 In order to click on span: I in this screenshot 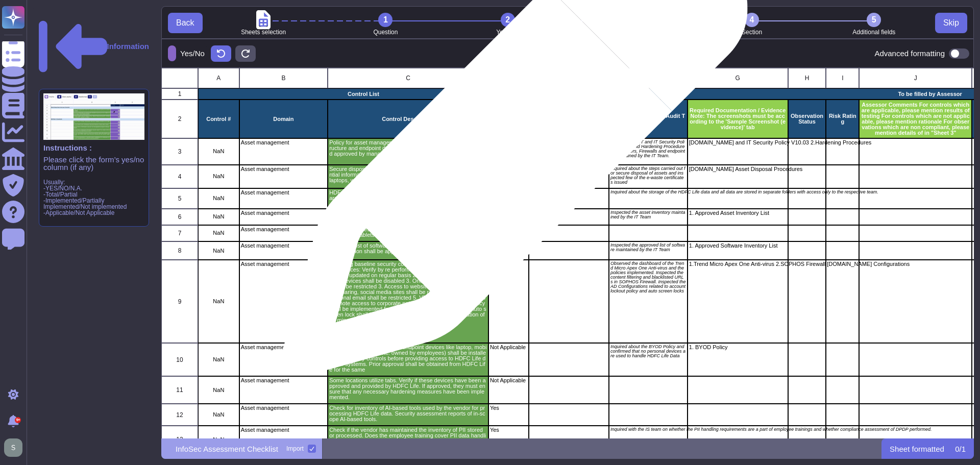, I will do `click(842, 78)`.